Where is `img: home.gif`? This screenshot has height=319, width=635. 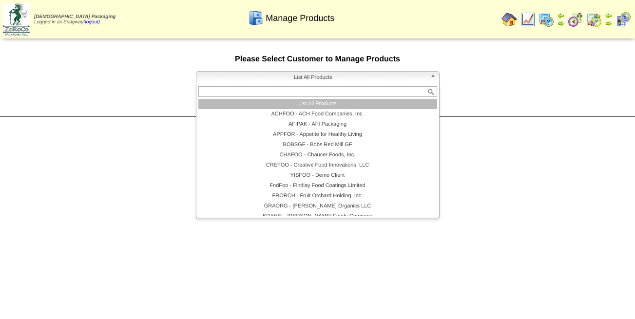 img: home.gif is located at coordinates (510, 20).